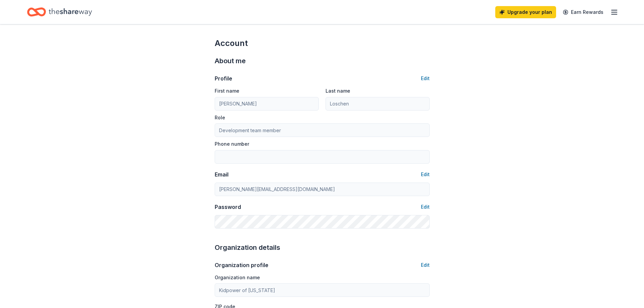  I want to click on a: Home, so click(59, 12).